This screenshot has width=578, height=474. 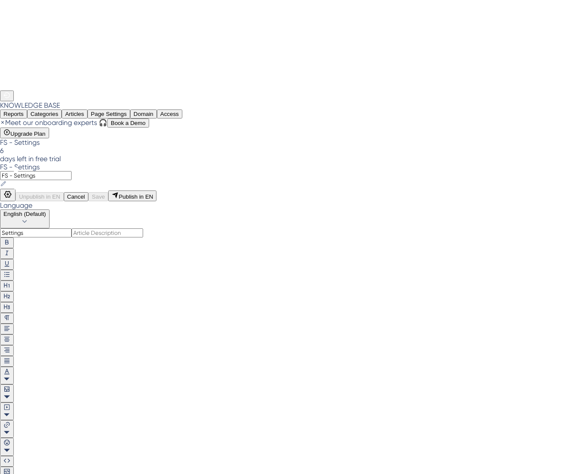 I want to click on button: Categories, so click(x=44, y=114).